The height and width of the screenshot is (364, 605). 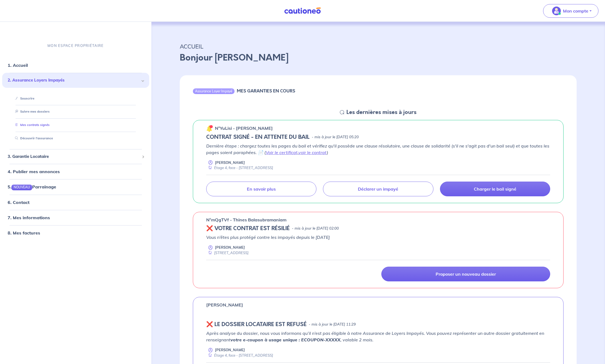 I want to click on div: 5.NOUVEAUParrainage, so click(x=76, y=186).